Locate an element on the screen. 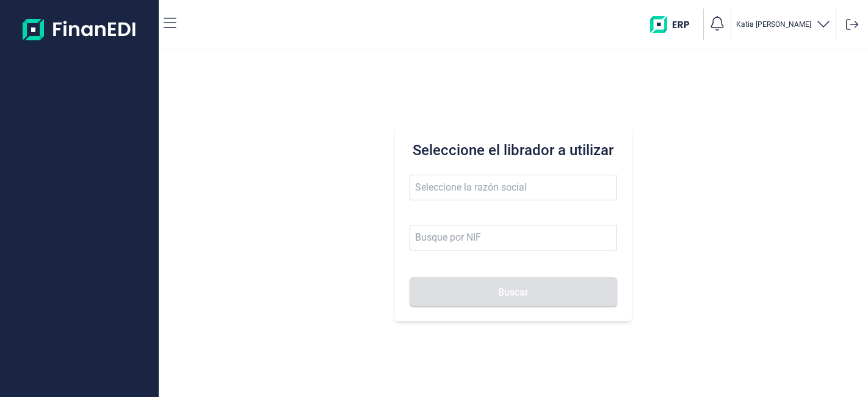 The image size is (868, 397). img: erp is located at coordinates (674, 24).